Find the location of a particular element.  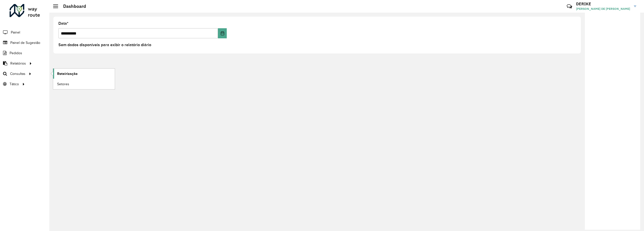

h3: DERIKE is located at coordinates (603, 3).